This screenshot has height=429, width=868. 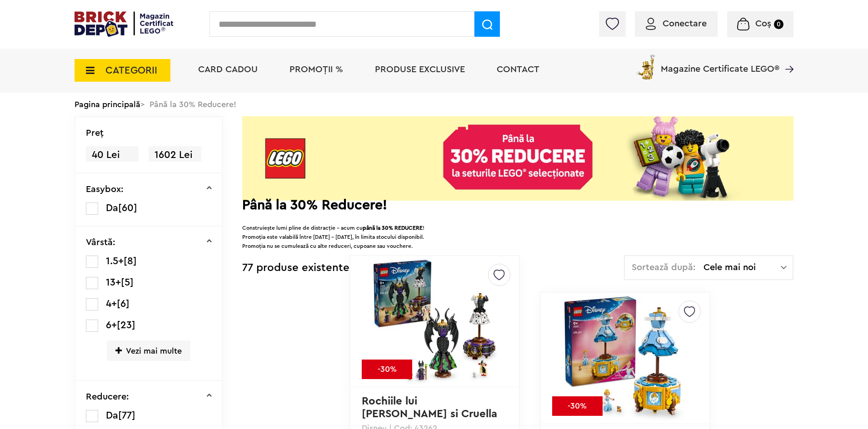 What do you see at coordinates (518, 70) in the screenshot?
I see `span: Contact` at bounding box center [518, 70].